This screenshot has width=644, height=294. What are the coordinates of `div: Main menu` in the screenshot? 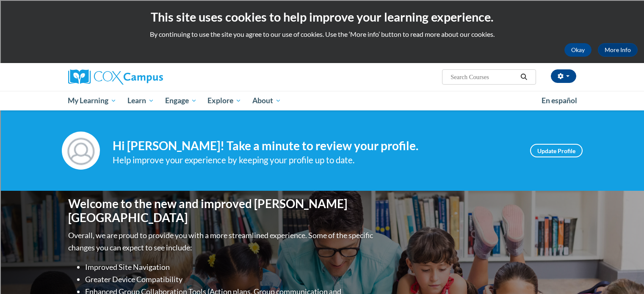 It's located at (322, 101).